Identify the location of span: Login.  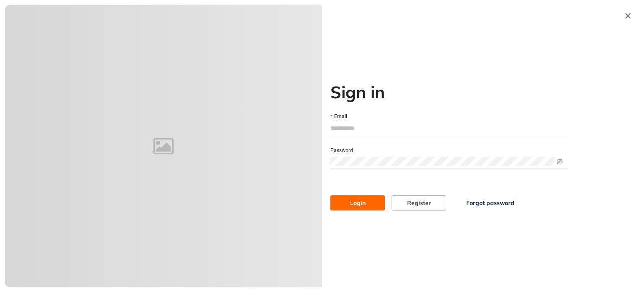
(358, 202).